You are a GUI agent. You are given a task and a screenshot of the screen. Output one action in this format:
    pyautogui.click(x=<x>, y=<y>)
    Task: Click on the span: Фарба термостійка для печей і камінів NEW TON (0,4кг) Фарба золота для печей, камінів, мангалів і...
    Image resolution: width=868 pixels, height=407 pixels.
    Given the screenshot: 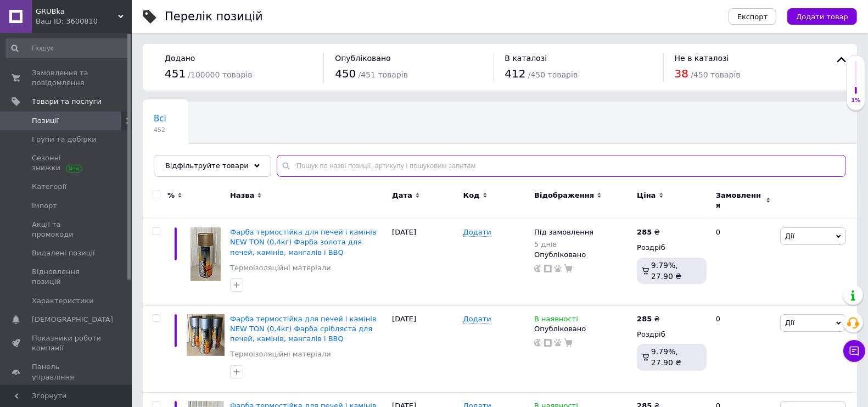 What is the action you would take?
    pyautogui.click(x=303, y=241)
    